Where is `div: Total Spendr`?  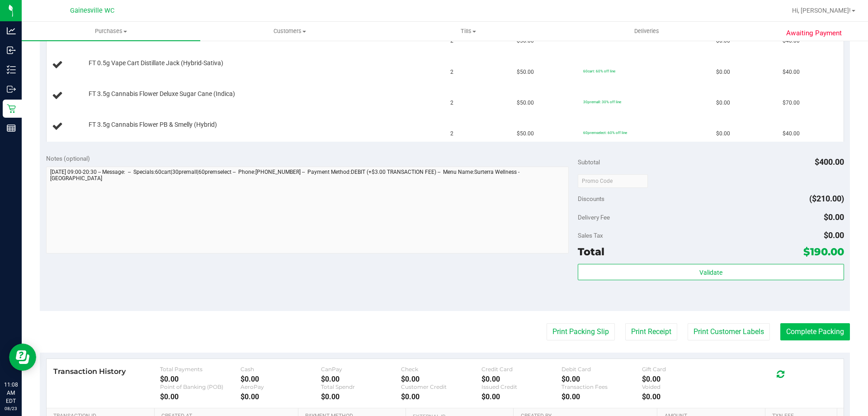
div: Total Spendr is located at coordinates (361, 387).